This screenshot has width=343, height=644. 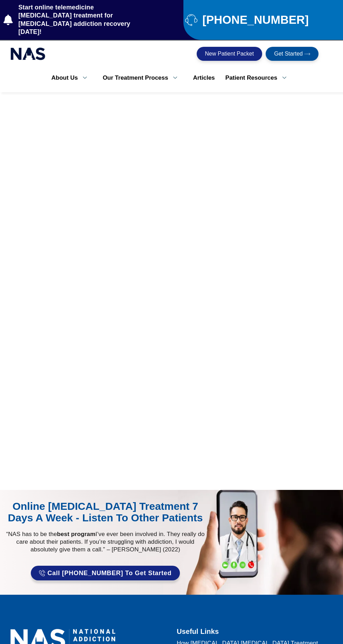 I want to click on img: national addiction specialists online suboxone clinic - logo, so click(x=28, y=54).